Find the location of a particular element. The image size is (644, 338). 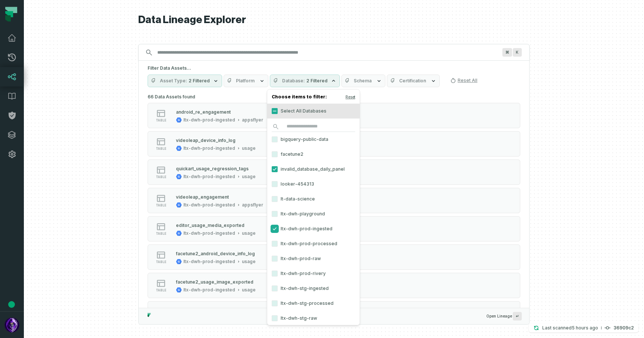

div: facetune2_android_device_info_log is located at coordinates (216, 254).